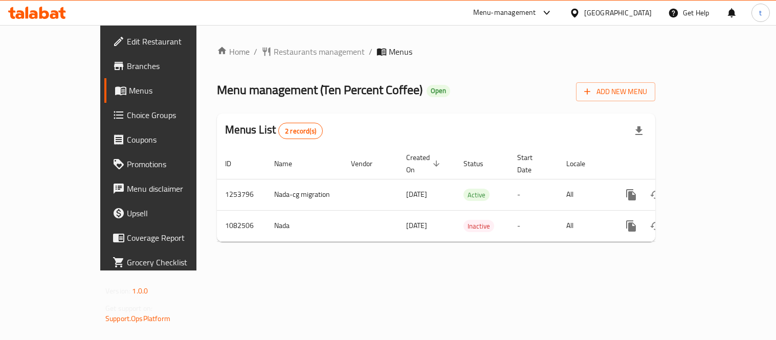 Image resolution: width=776 pixels, height=340 pixels. I want to click on div: Export file, so click(639, 131).